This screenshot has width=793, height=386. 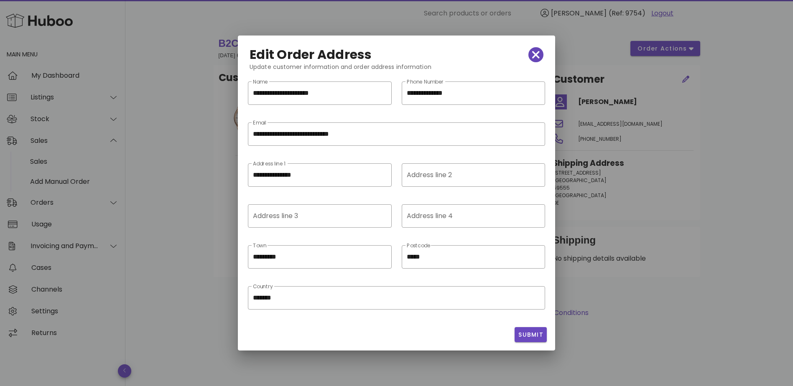 What do you see at coordinates (530, 335) in the screenshot?
I see `button: Submit` at bounding box center [530, 335].